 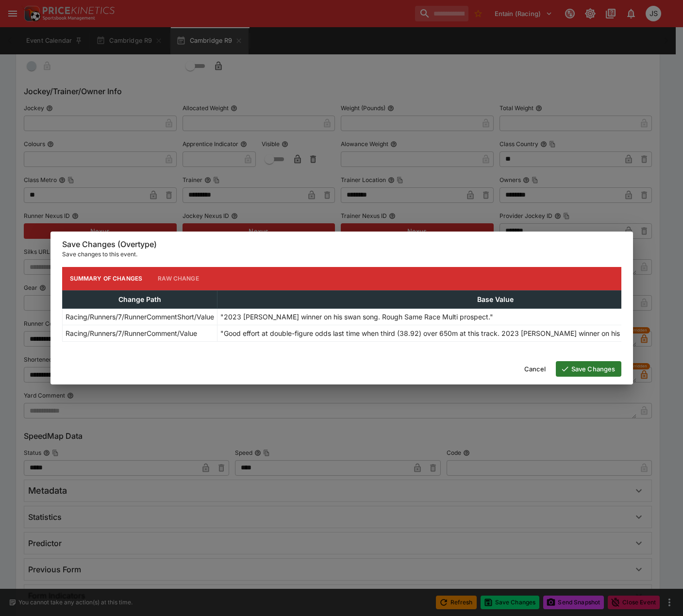 I want to click on p: Racing/Runners/7/RunnerComment/Value, so click(x=131, y=334).